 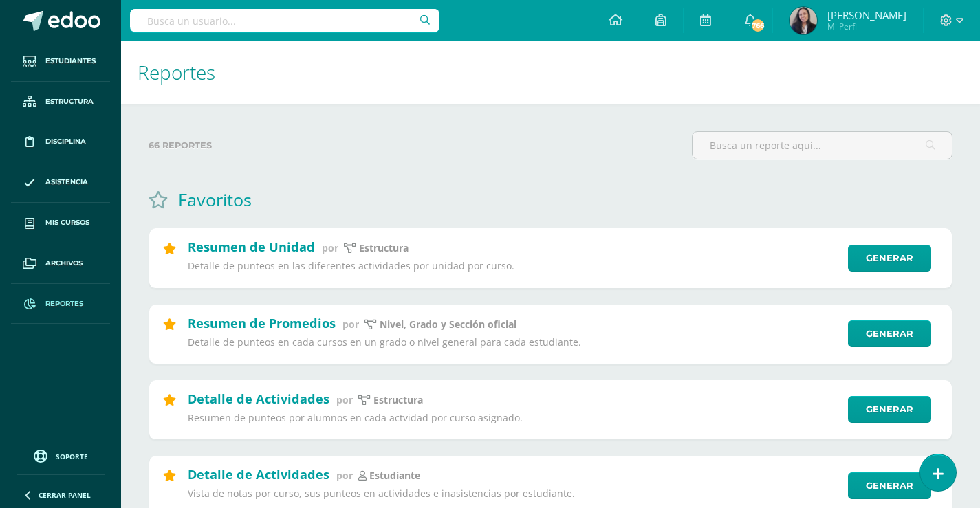 What do you see at coordinates (70, 61) in the screenshot?
I see `span: Estudiantes` at bounding box center [70, 61].